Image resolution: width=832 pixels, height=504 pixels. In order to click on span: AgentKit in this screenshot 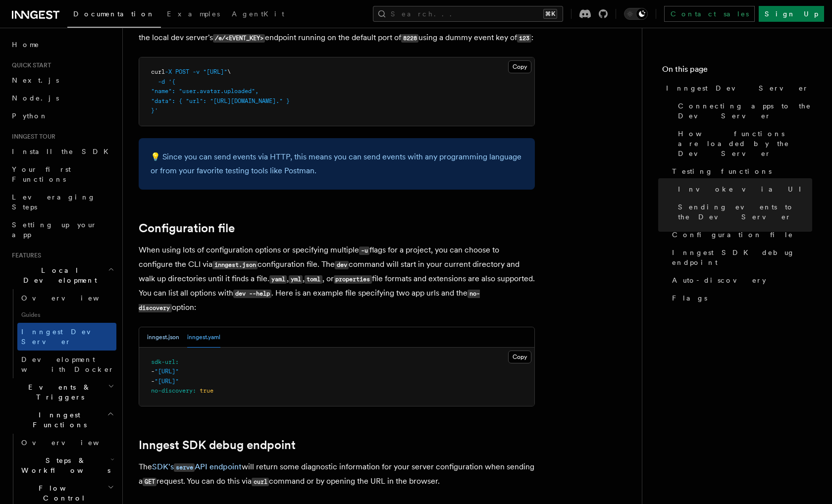, I will do `click(258, 14)`.